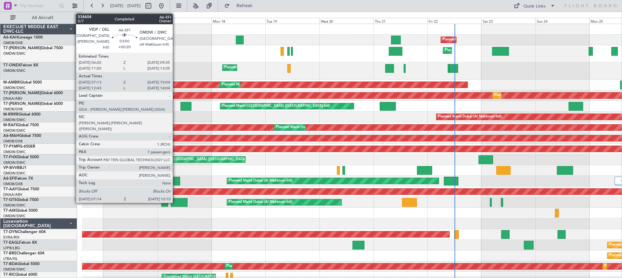  What do you see at coordinates (292, 21) in the screenshot?
I see `div: Tue 19` at bounding box center [292, 21].